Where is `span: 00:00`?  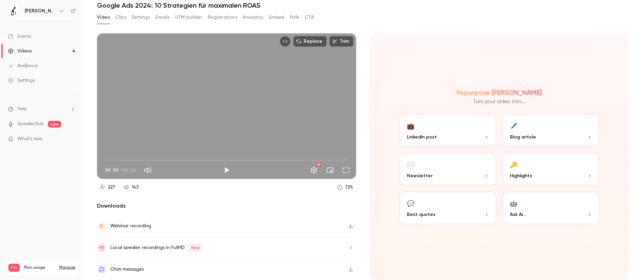
span: 00:00 is located at coordinates (112, 170).